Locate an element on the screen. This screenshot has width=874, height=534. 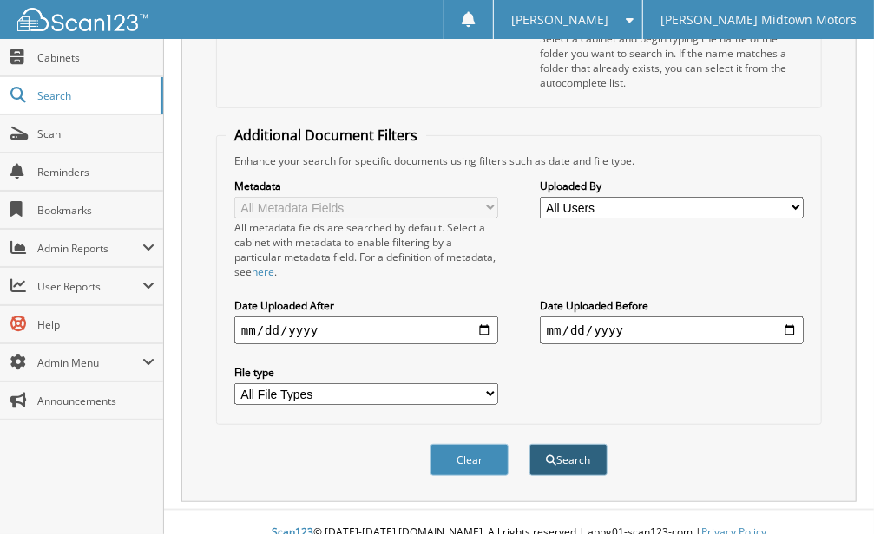
input: start is located at coordinates (366, 330).